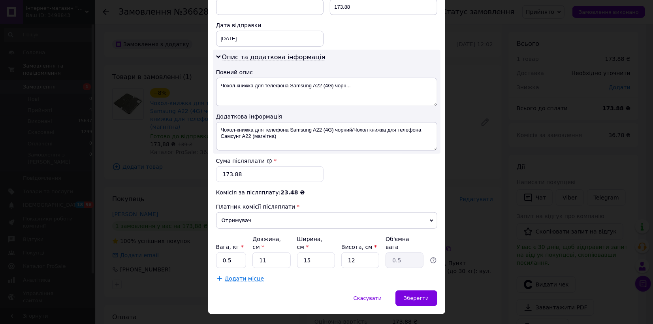 Image resolution: width=653 pixels, height=324 pixels. What do you see at coordinates (310, 243) in the screenshot?
I see `label: Ширина, см` at bounding box center [310, 243].